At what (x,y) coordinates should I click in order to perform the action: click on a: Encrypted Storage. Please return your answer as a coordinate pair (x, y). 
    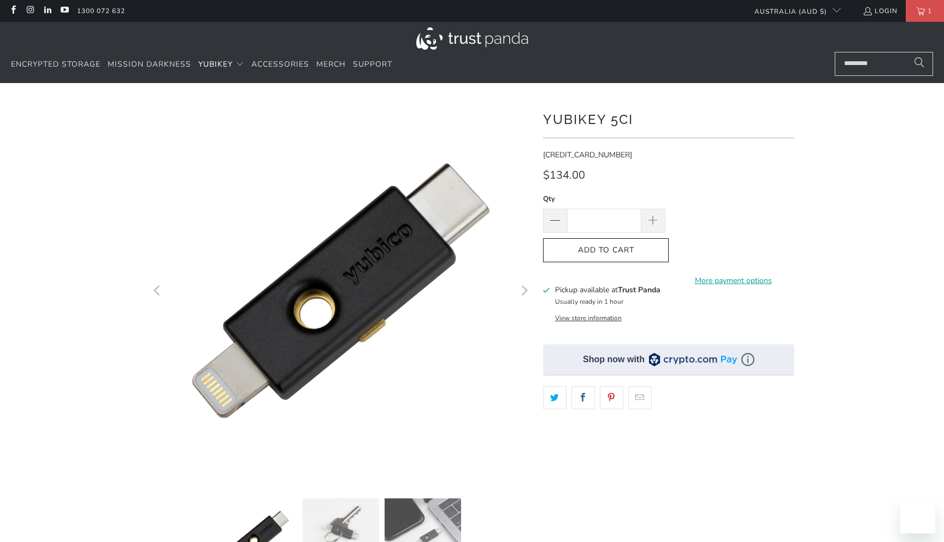
    Looking at the image, I should click on (56, 64).